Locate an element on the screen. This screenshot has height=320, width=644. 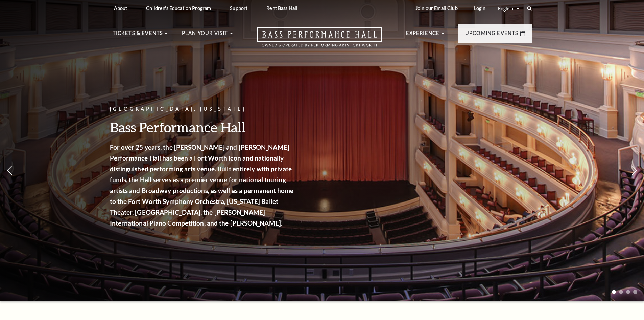
select: Select: is located at coordinates (508, 8).